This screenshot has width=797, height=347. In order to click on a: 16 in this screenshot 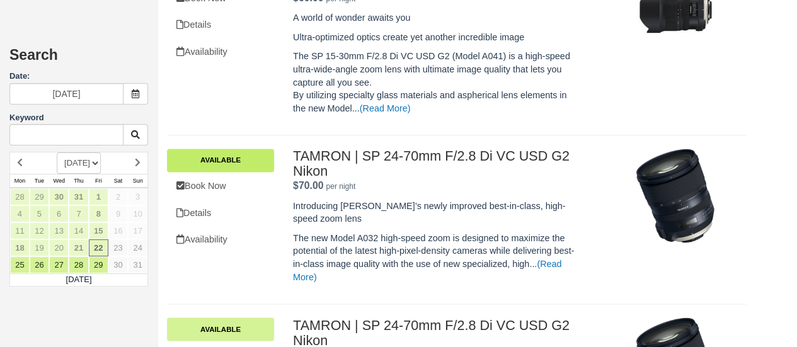, I will do `click(118, 230)`.